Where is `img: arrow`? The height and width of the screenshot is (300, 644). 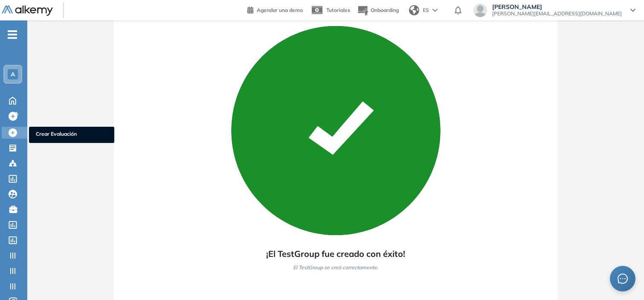 img: arrow is located at coordinates (435, 10).